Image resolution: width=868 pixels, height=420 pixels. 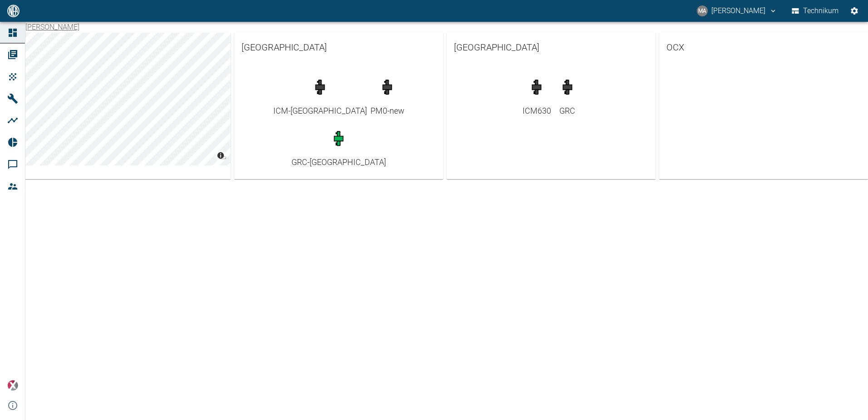 I want to click on div: PM0-new, so click(x=387, y=110).